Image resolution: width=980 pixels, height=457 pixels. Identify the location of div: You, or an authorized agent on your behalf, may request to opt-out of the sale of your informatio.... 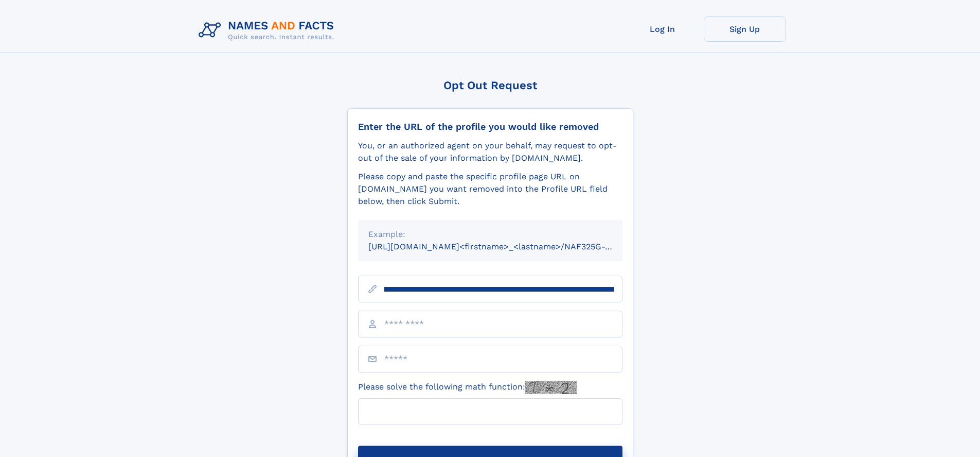
(490, 152).